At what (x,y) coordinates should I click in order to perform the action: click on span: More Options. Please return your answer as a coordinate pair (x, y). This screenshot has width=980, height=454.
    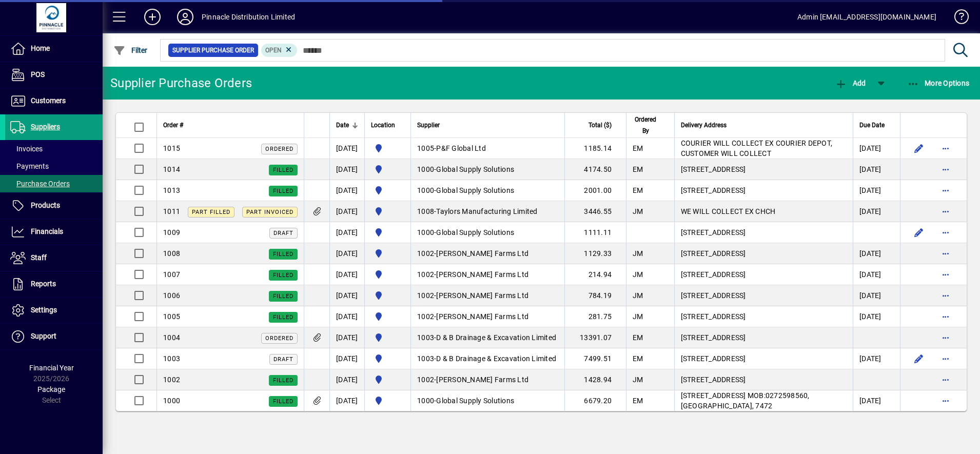
    Looking at the image, I should click on (939, 83).